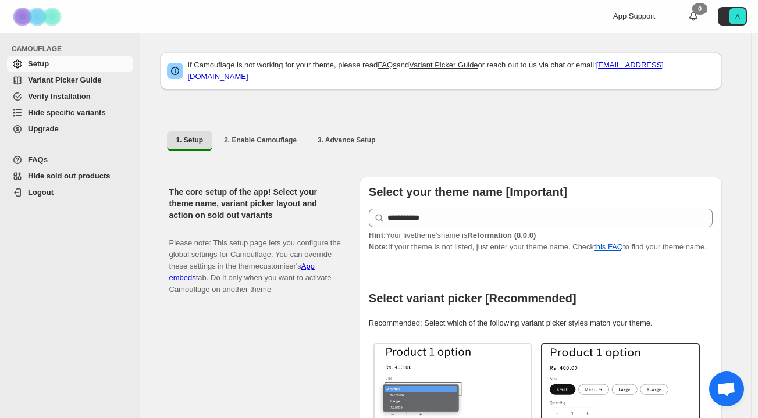 The width and height of the screenshot is (758, 418). What do you see at coordinates (452, 235) in the screenshot?
I see `span: Your live theme's name is` at bounding box center [452, 235].